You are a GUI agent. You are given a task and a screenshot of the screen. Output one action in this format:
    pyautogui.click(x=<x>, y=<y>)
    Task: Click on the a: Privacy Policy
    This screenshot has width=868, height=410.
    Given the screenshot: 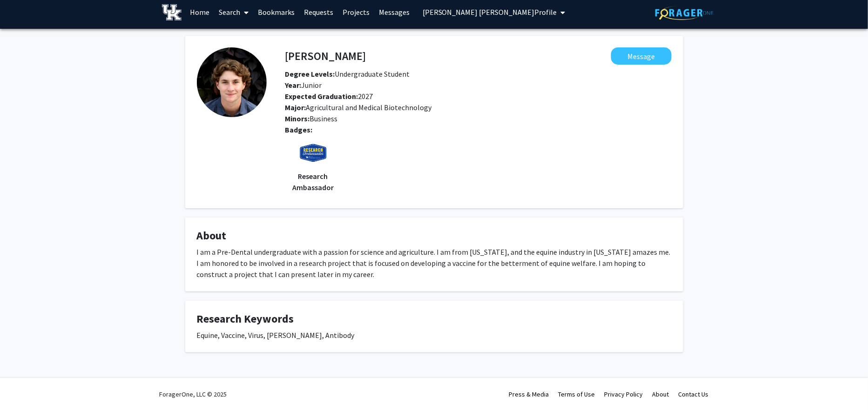 What is the action you would take?
    pyautogui.click(x=623, y=394)
    